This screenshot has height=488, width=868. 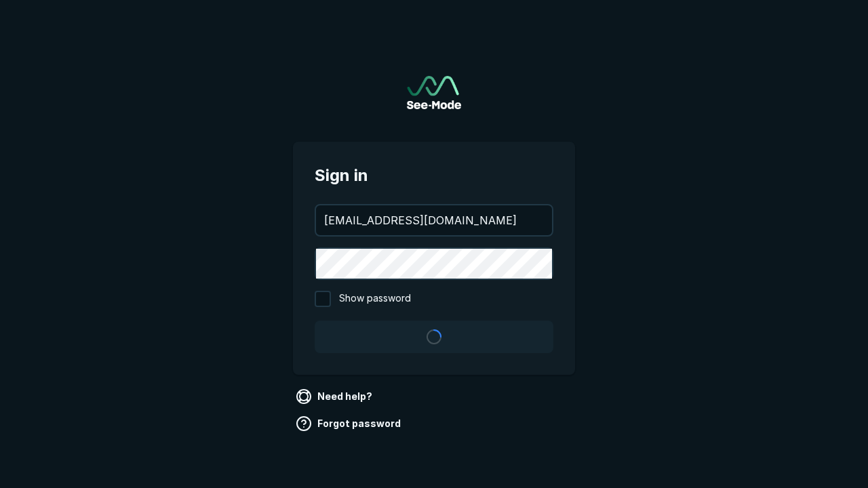 What do you see at coordinates (375, 298) in the screenshot?
I see `span: Show password` at bounding box center [375, 298].